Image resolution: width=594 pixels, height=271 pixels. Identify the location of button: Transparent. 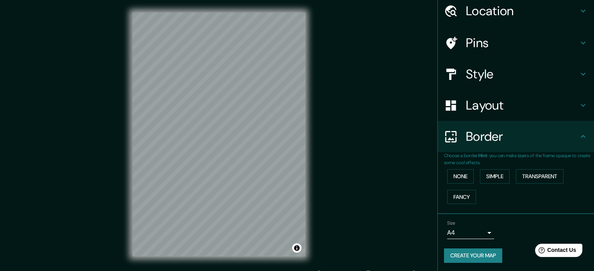
(540, 177).